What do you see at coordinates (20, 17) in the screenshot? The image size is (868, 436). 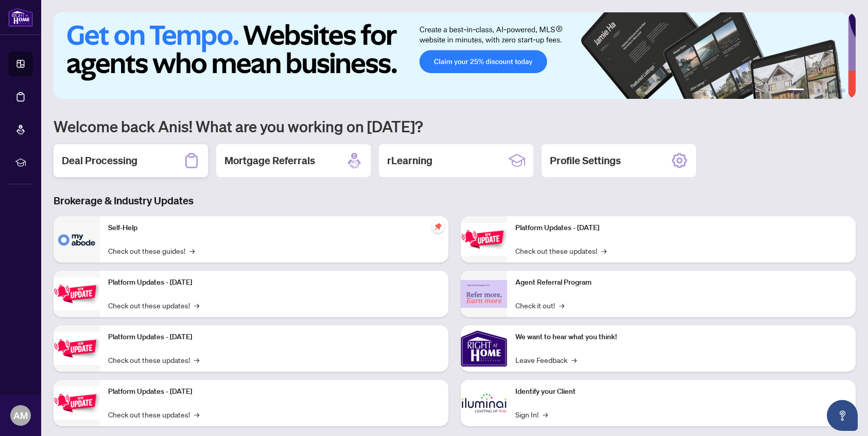 I see `img: logo` at bounding box center [20, 17].